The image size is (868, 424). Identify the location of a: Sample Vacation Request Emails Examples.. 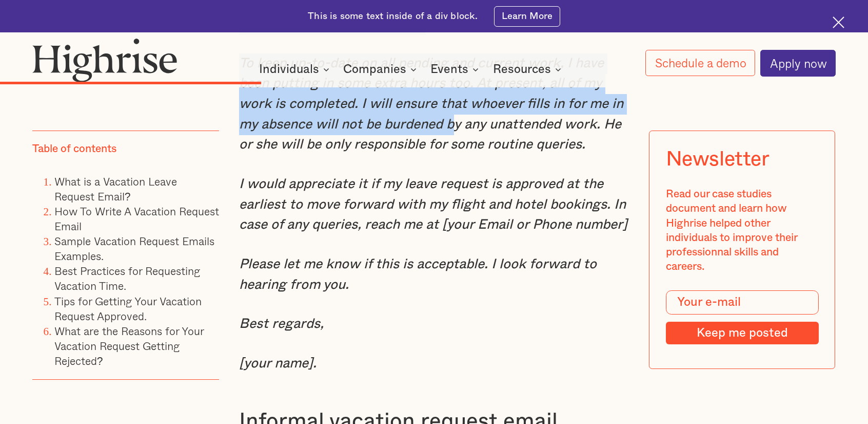
(134, 248).